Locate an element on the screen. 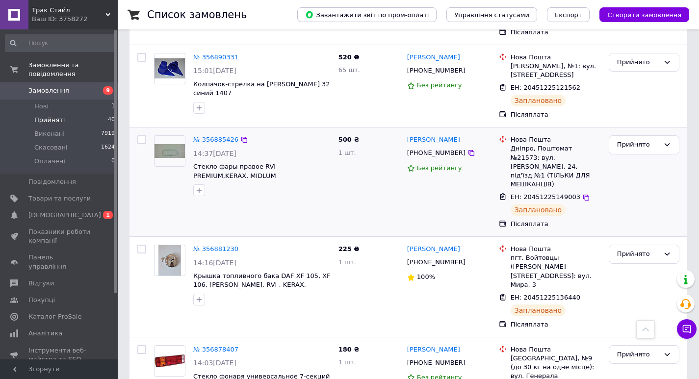  span: Оплачені is located at coordinates (50, 161).